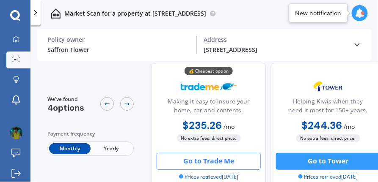  Describe the element at coordinates (328, 87) in the screenshot. I see `img: Tower.webp` at that location.